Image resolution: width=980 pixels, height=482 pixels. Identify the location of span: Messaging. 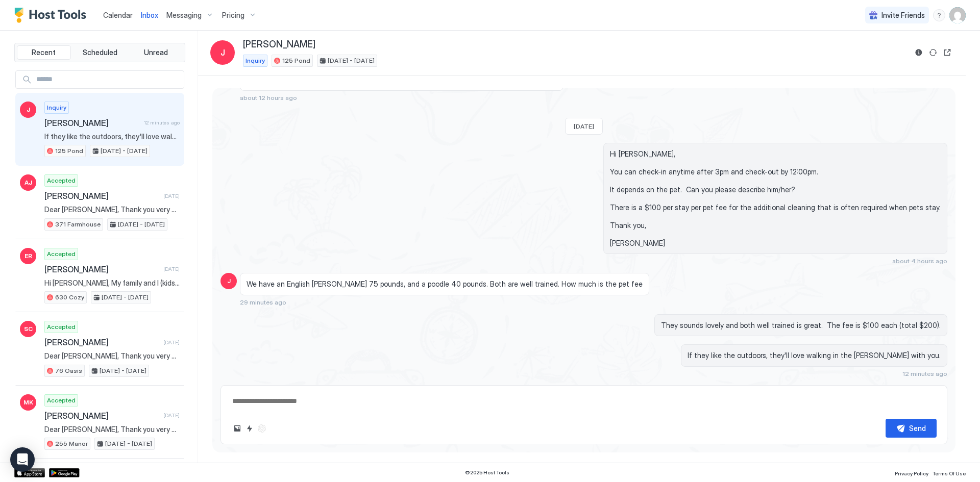
(184, 15).